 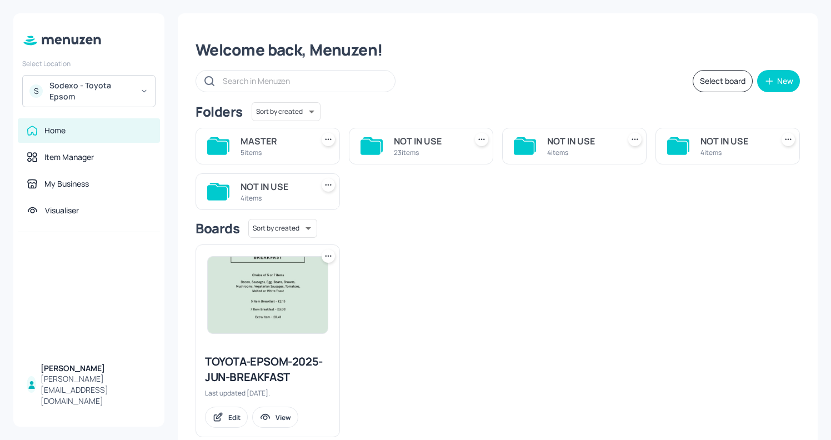 I want to click on div: Visualiser, so click(x=62, y=210).